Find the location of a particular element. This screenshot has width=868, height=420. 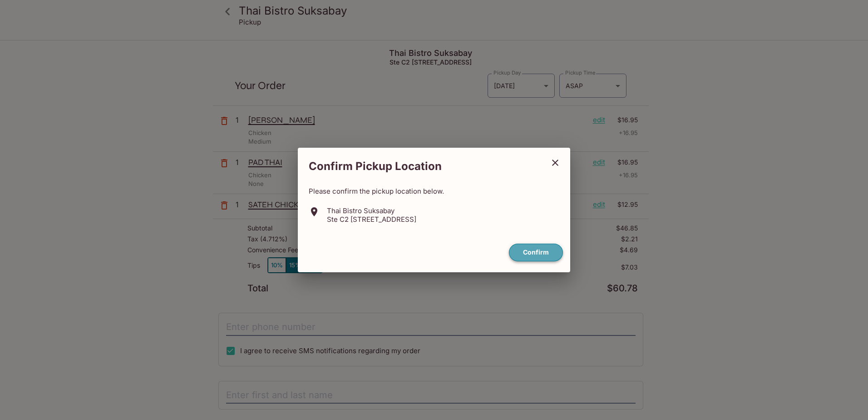

p: Please confirm the pickup location below. is located at coordinates (434, 191).